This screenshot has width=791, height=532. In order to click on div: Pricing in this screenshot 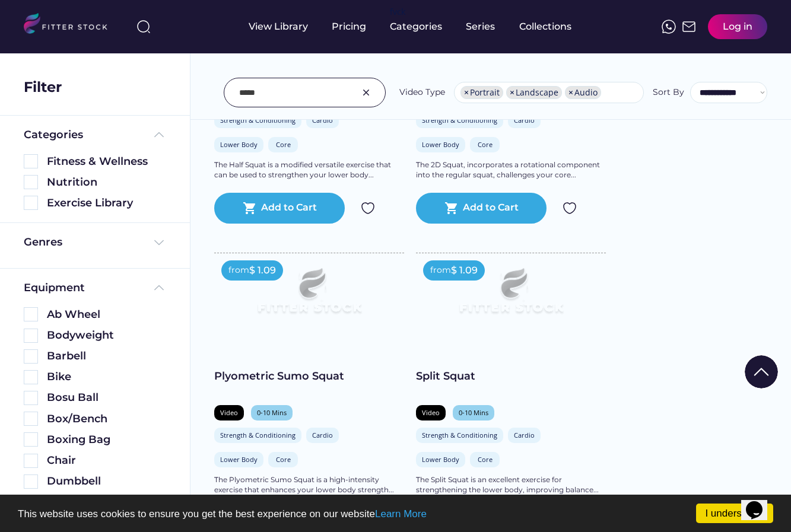, I will do `click(349, 27)`.